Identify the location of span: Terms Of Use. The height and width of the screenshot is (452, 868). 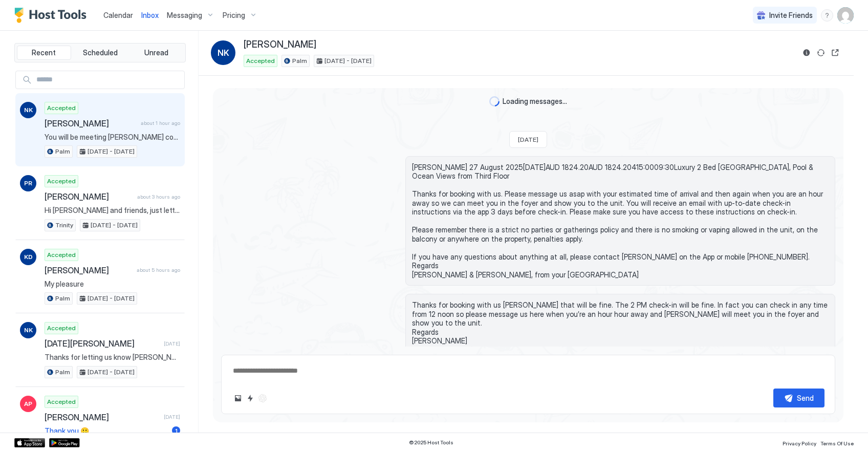
(837, 443).